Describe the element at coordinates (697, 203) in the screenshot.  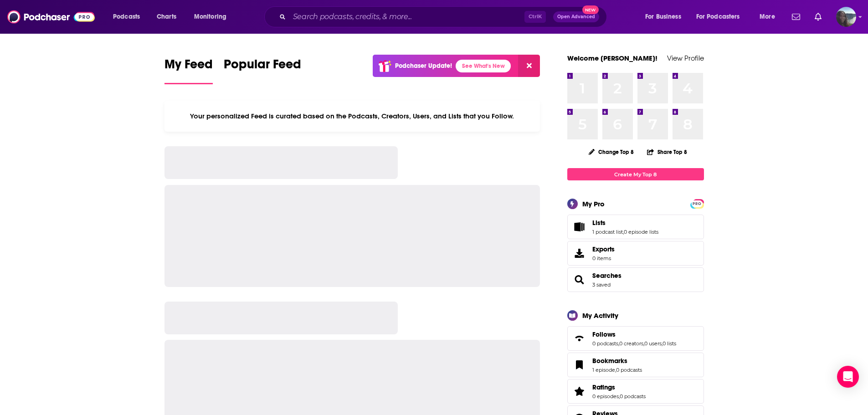
I see `a: PRO` at that location.